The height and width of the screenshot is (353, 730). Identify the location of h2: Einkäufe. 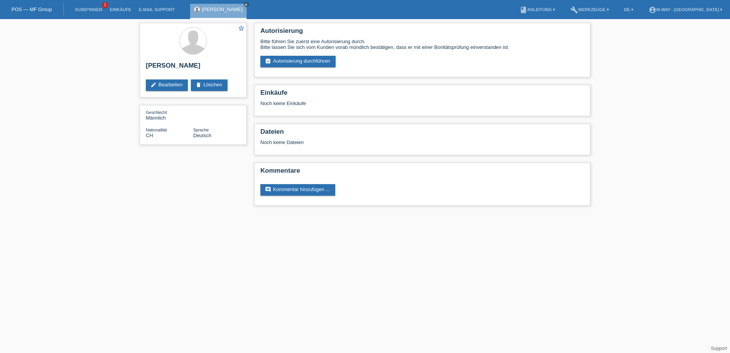
(422, 95).